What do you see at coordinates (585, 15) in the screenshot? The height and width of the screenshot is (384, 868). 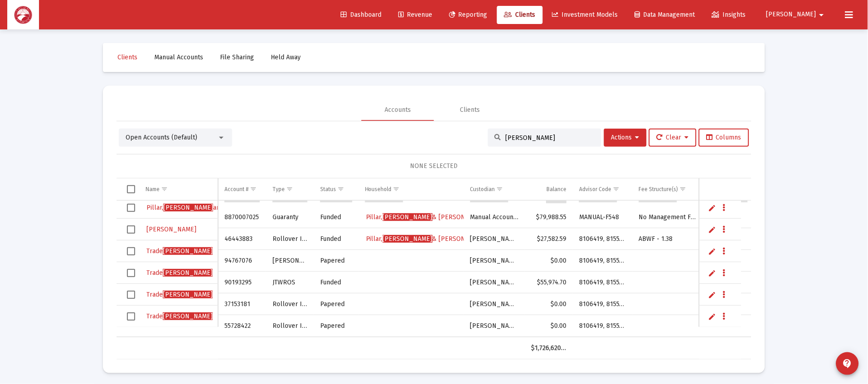 I see `a: Investment Models` at bounding box center [585, 15].